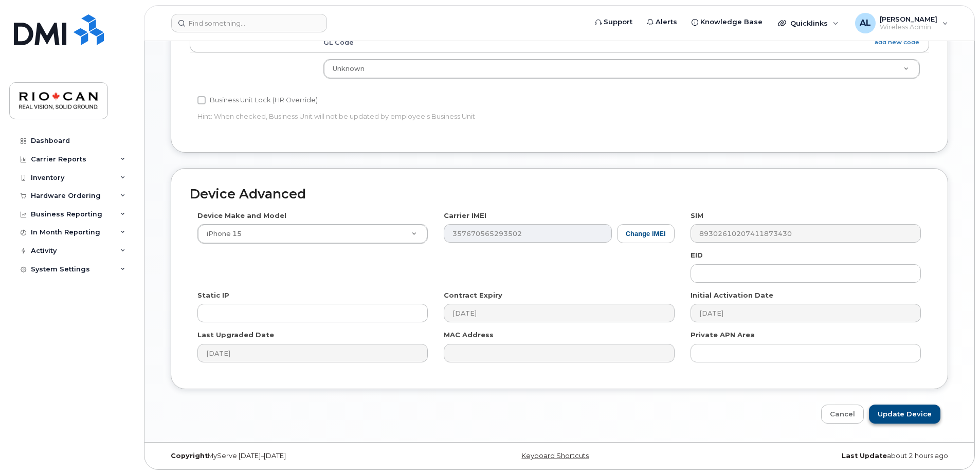 This screenshot has height=475, width=980. What do you see at coordinates (189, 455) in the screenshot?
I see `strong: Copyright` at bounding box center [189, 455].